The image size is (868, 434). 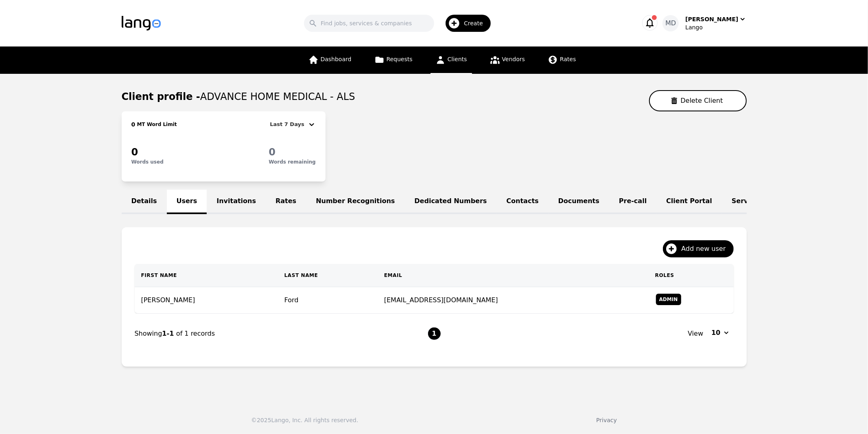 I want to click on a: Service Lines, so click(x=756, y=201).